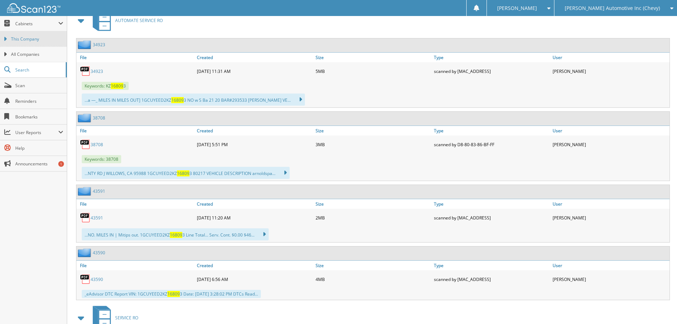 This screenshot has width=677, height=324. What do you see at coordinates (39, 163) in the screenshot?
I see `span: Announcements` at bounding box center [39, 163].